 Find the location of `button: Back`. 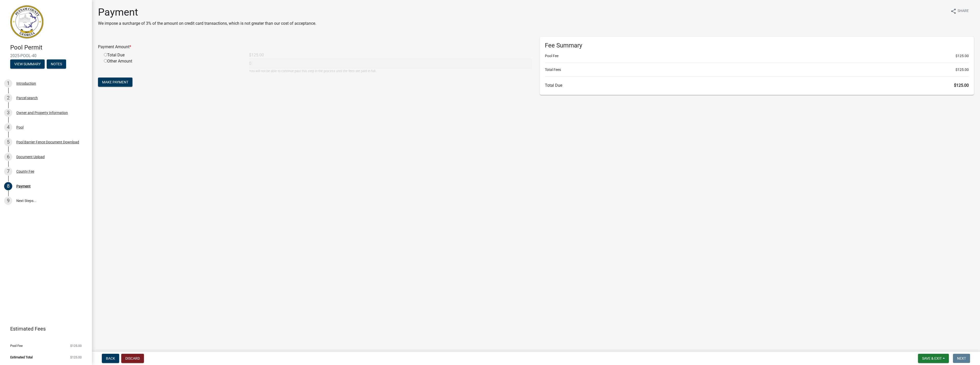

button: Back is located at coordinates (110, 358).